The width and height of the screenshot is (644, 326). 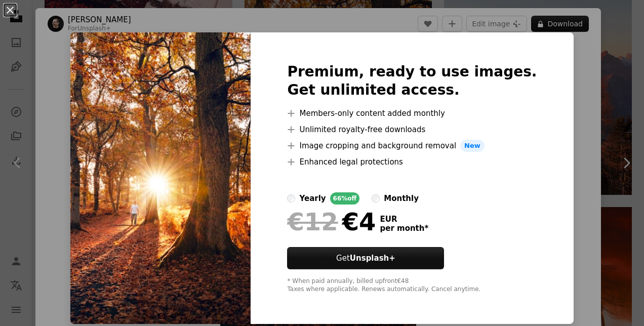 What do you see at coordinates (401, 198) in the screenshot?
I see `div: monthly` at bounding box center [401, 198].